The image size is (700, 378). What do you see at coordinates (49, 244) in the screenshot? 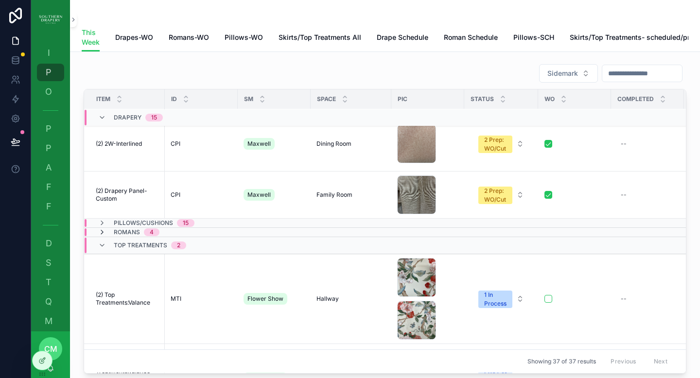
I see `span: D` at bounding box center [49, 244].